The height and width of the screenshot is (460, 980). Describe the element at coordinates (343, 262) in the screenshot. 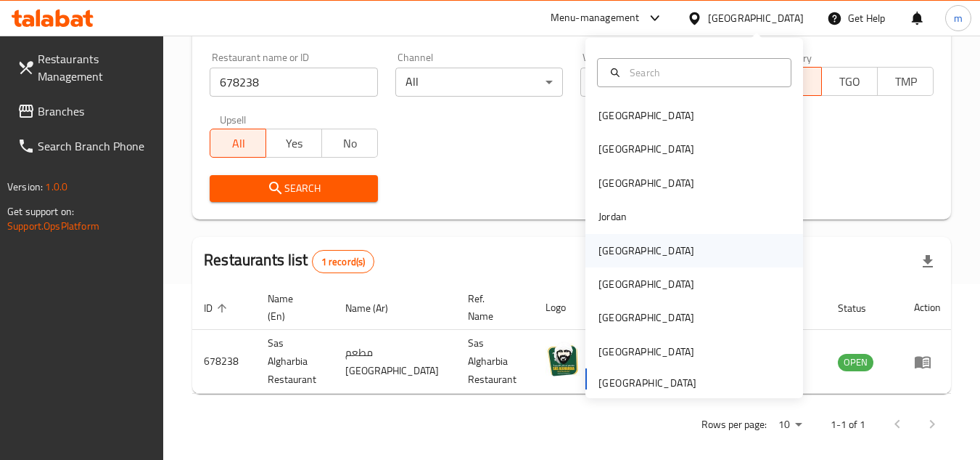

I see `span: 1 record(s)` at that location.